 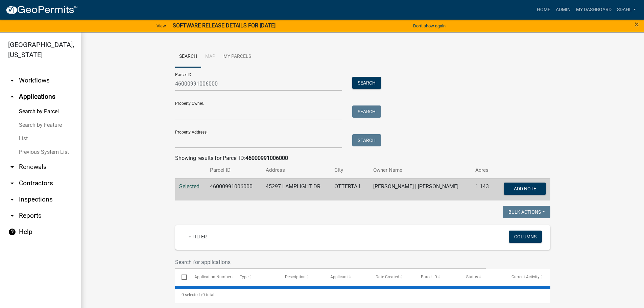 What do you see at coordinates (349, 189) in the screenshot?
I see `td: OTTERTAIL` at bounding box center [349, 189].